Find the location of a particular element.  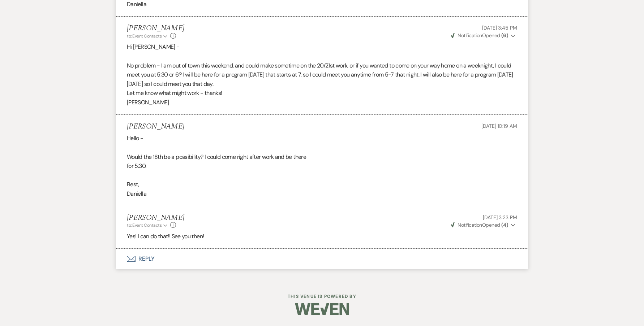

strong: ( 4 ) is located at coordinates (505, 225).